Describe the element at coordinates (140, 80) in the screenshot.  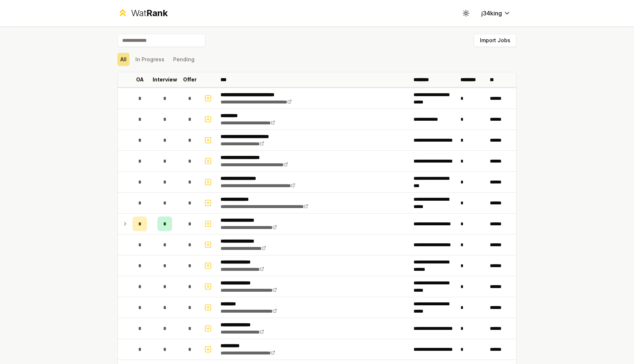
I see `p: OA` at that location.